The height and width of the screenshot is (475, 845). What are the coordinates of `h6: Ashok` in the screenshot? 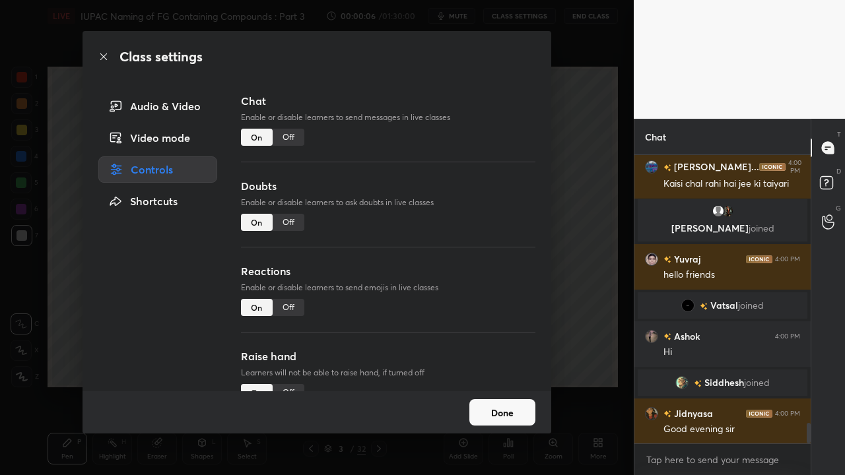 It's located at (685, 336).